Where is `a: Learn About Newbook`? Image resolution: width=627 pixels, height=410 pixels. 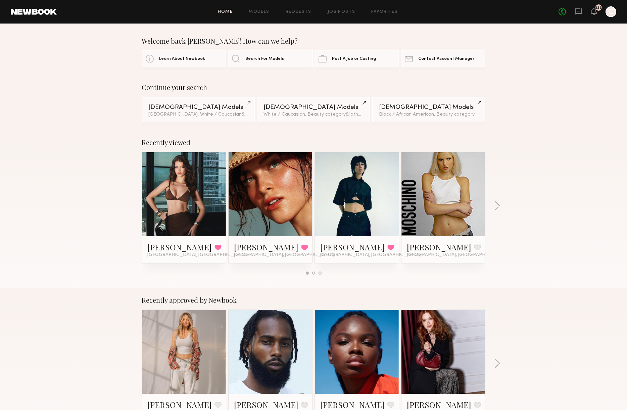
a: Learn About Newbook is located at coordinates (184, 59).